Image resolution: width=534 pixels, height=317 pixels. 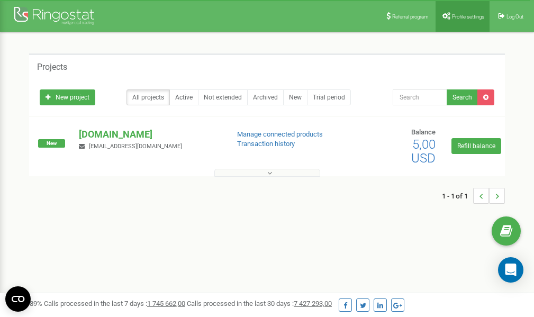 I want to click on span: Log Out, so click(x=515, y=16).